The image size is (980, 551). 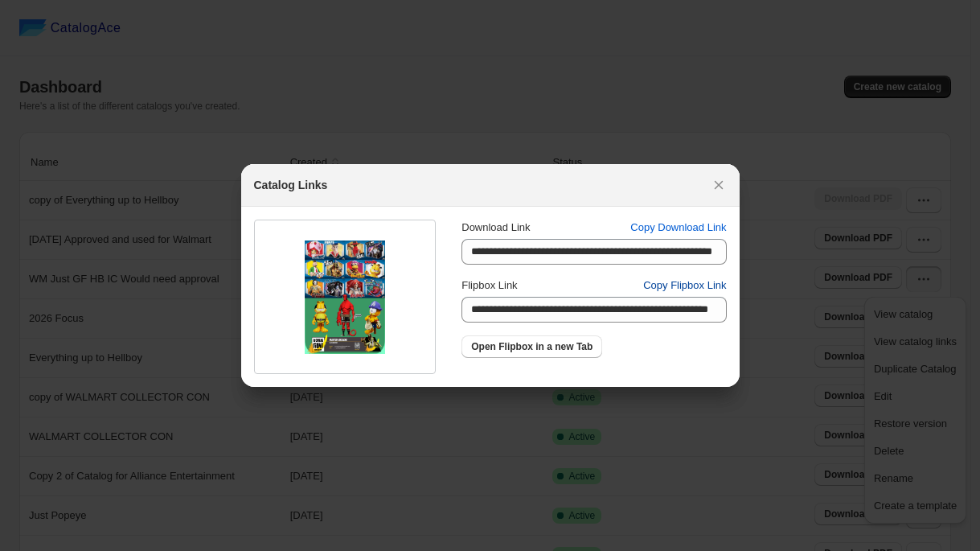 I want to click on span: Download Link, so click(x=495, y=227).